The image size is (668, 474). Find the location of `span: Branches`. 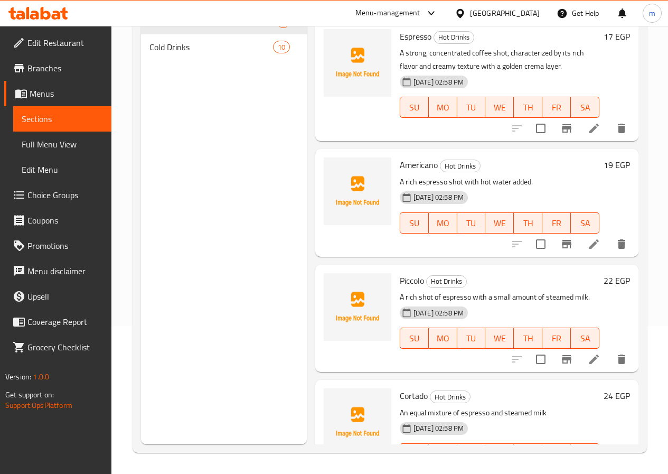

span: Branches is located at coordinates (65, 68).